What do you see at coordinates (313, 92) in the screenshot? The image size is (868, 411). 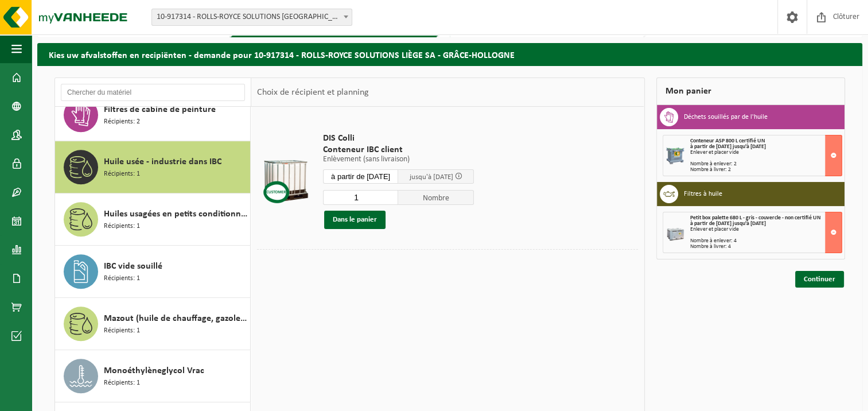 I see `div: Choix de récipient et planning` at bounding box center [313, 92].